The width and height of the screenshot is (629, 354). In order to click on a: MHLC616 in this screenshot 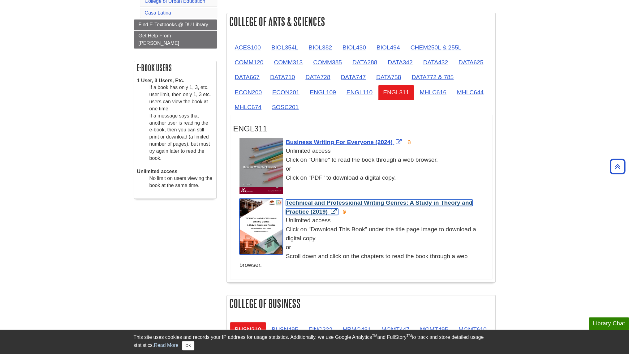, I will do `click(433, 92)`.